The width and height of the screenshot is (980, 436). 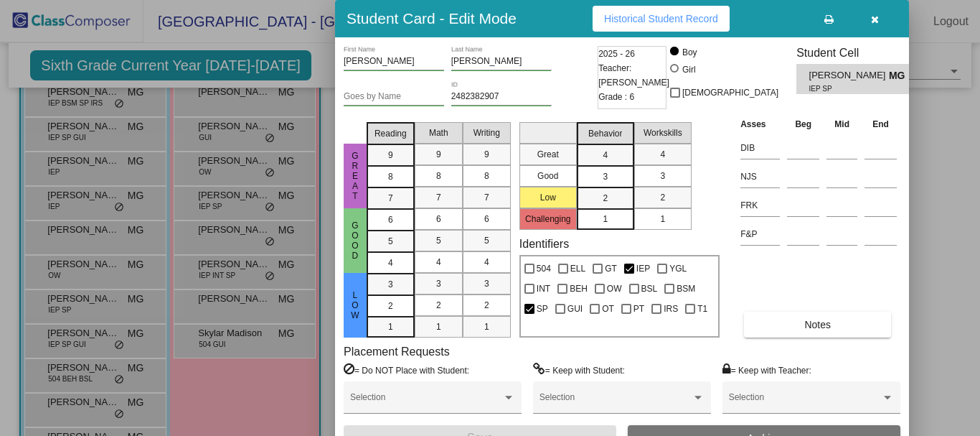 I want to click on label: = Do NOT Place with Student:, so click(x=406, y=370).